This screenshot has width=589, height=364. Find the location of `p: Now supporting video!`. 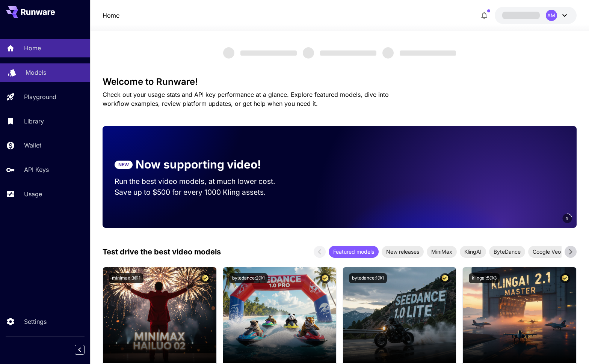

p: Now supporting video! is located at coordinates (198, 164).